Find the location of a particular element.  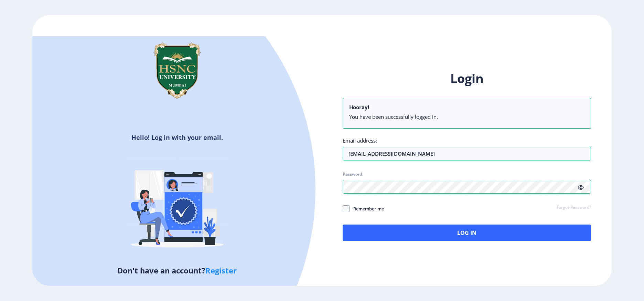

button: Log In is located at coordinates (467, 233).